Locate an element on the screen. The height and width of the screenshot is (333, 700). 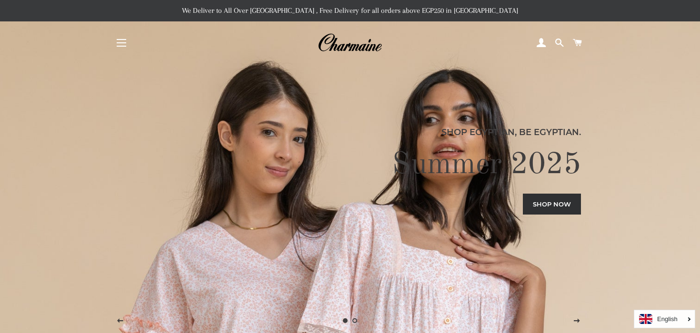
a: Shop now is located at coordinates (552, 204).